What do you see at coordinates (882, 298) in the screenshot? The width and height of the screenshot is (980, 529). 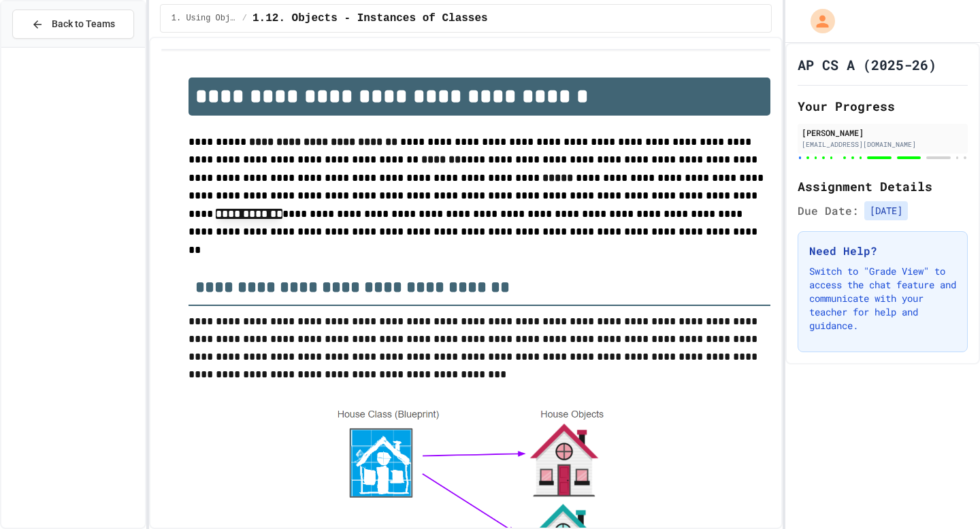 I see `p: Switch to "Grade View" to access the chat feature and communicate with your teacher for help and ...` at bounding box center [882, 298].